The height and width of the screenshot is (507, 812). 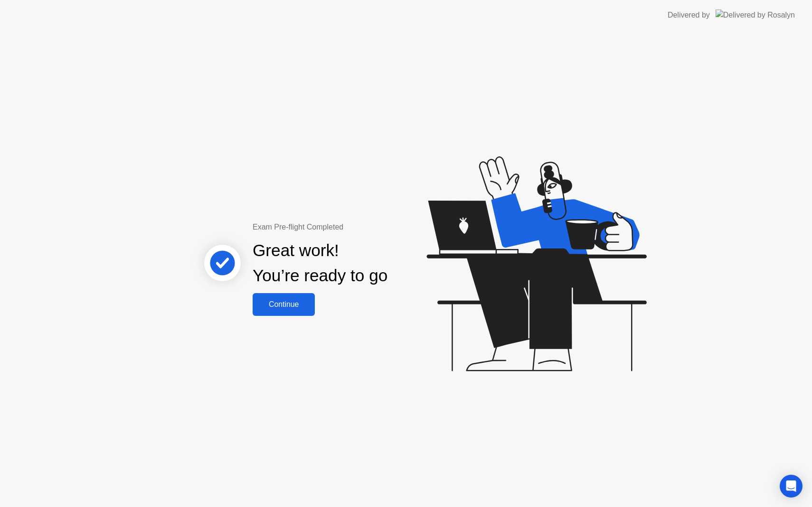 I want to click on div: Continue, so click(x=283, y=305).